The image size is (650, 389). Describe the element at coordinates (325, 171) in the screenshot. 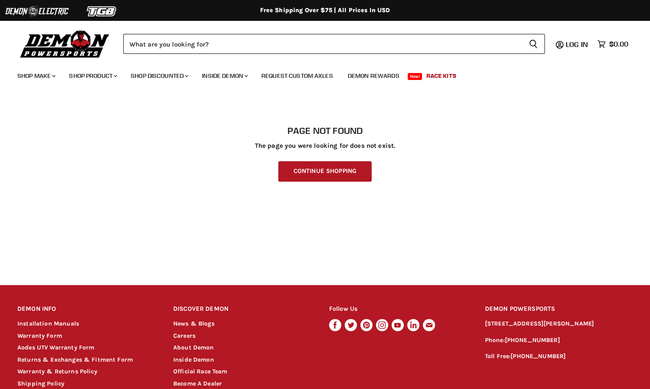

I see `a: Continue Shopping` at that location.